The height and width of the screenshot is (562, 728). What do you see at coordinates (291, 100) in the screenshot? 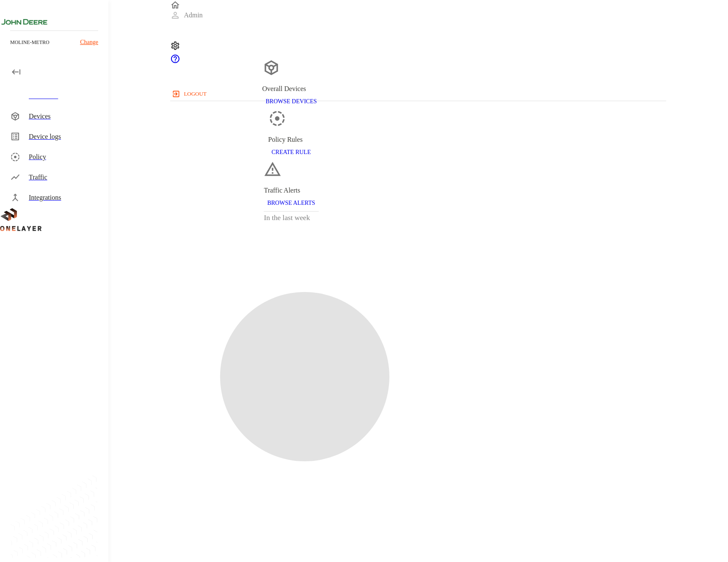
I see `a: BROWSE DEVICES` at bounding box center [291, 100].